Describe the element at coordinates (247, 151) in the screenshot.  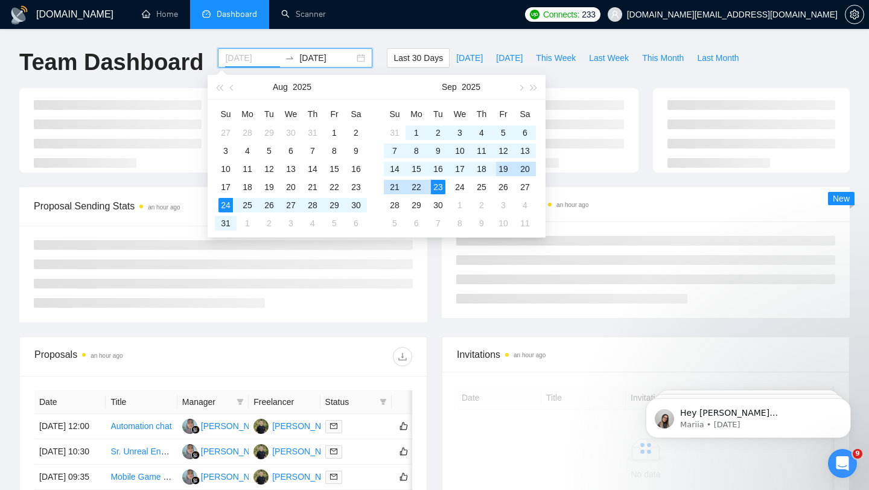
I see `td: 2025-08-04` at that location.